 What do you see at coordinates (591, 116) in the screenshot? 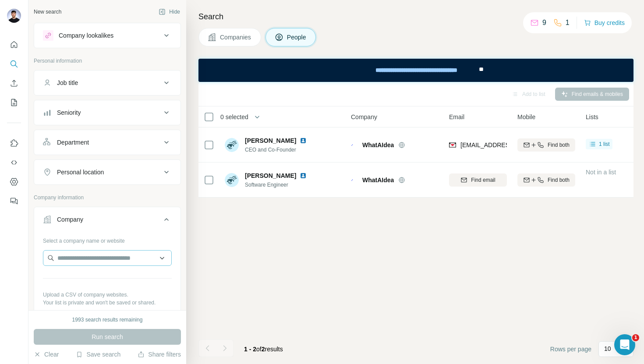
I see `span: Lists` at bounding box center [591, 116].